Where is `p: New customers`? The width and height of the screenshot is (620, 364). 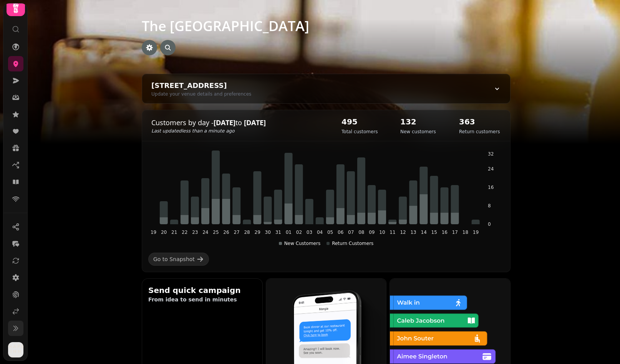
p: New customers is located at coordinates (418, 131).